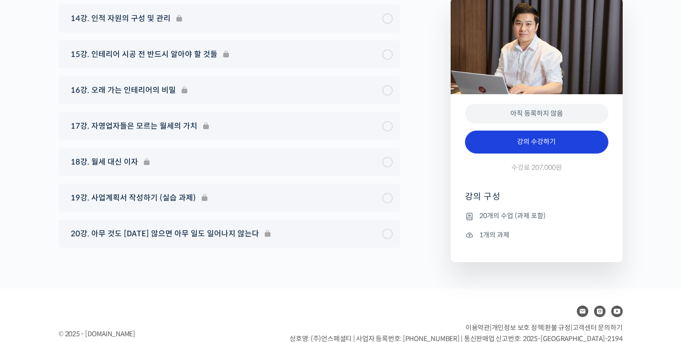 The height and width of the screenshot is (342, 681). I want to click on span: 고객센터 문의하기, so click(598, 327).